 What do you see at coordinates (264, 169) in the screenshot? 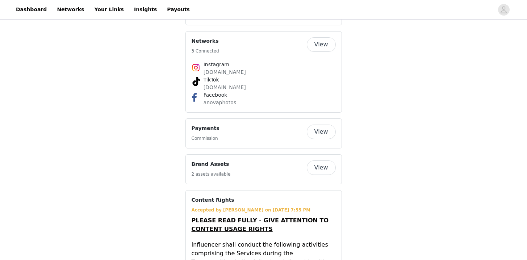
I see `div: Brand Assets` at bounding box center [264, 169].